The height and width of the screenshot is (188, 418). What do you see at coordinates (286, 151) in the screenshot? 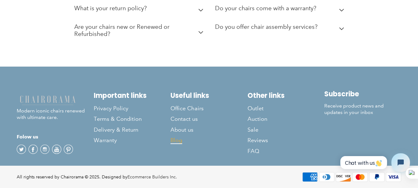
I see `a: FAQ` at bounding box center [286, 151].